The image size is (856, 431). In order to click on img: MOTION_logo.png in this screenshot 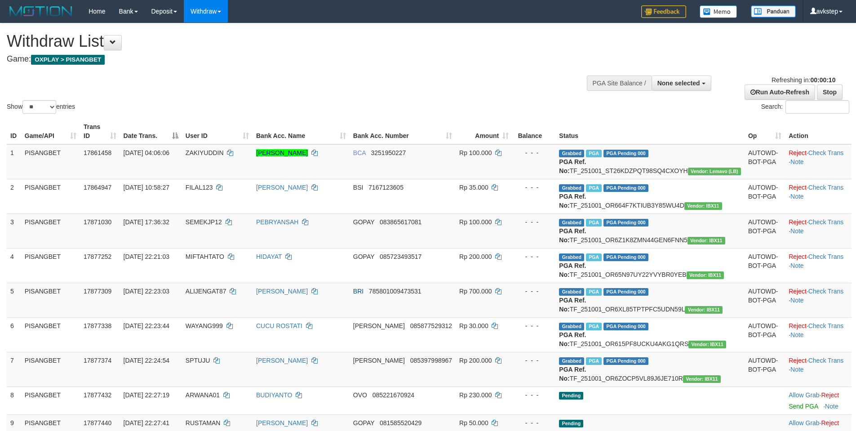, I will do `click(41, 11)`.